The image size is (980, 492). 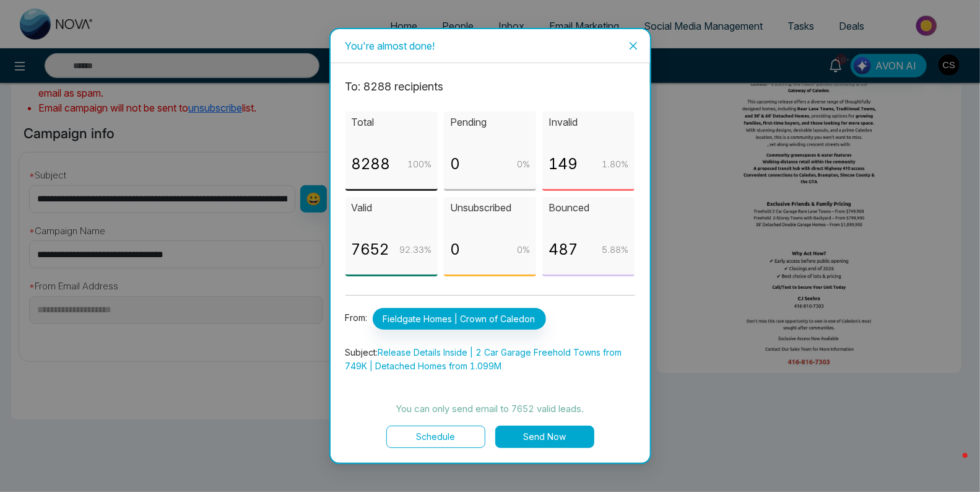 What do you see at coordinates (370, 250) in the screenshot?
I see `p: 7652` at bounding box center [370, 250].